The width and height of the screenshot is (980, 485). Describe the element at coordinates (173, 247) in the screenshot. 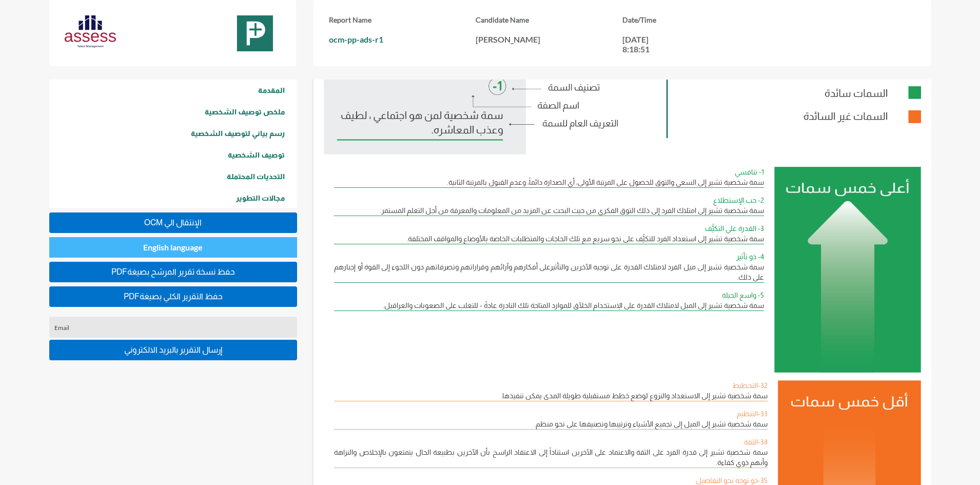

I see `button: English language` at that location.